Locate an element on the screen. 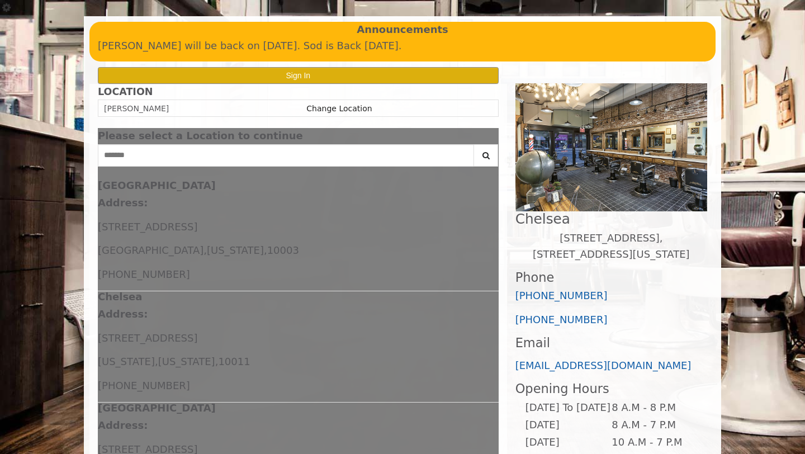  span: 10011 is located at coordinates (234, 361).